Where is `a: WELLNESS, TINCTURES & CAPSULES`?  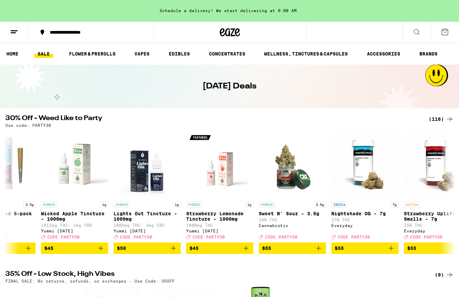 a: WELLNESS, TINCTURES & CAPSULES is located at coordinates (306, 54).